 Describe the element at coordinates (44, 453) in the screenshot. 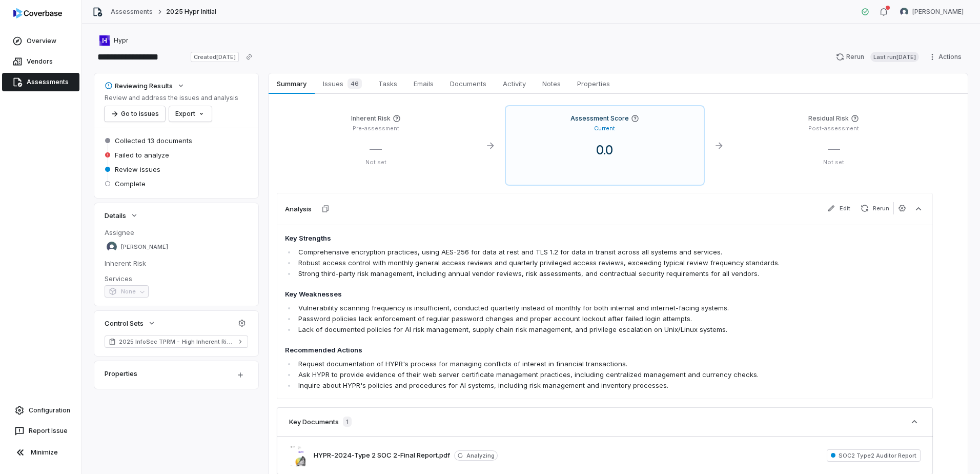

I see `span: Minimize` at that location.